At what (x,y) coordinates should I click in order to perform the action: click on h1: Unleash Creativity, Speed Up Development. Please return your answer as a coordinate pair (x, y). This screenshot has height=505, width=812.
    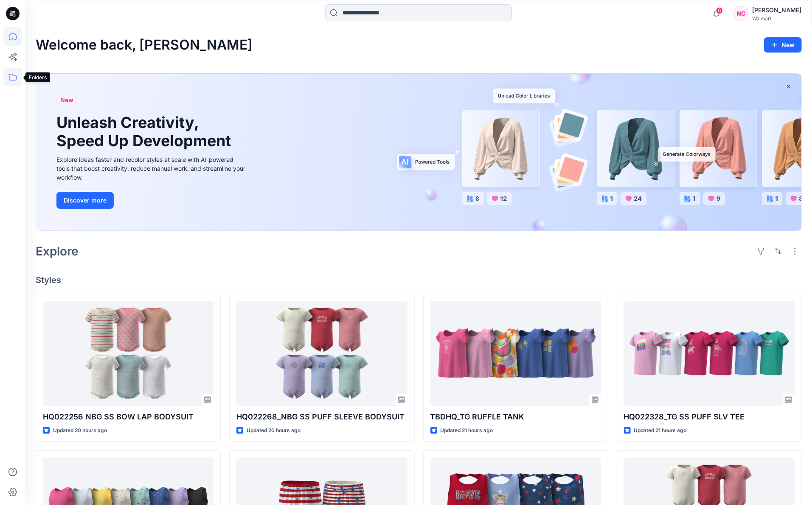
    Looking at the image, I should click on (146, 132).